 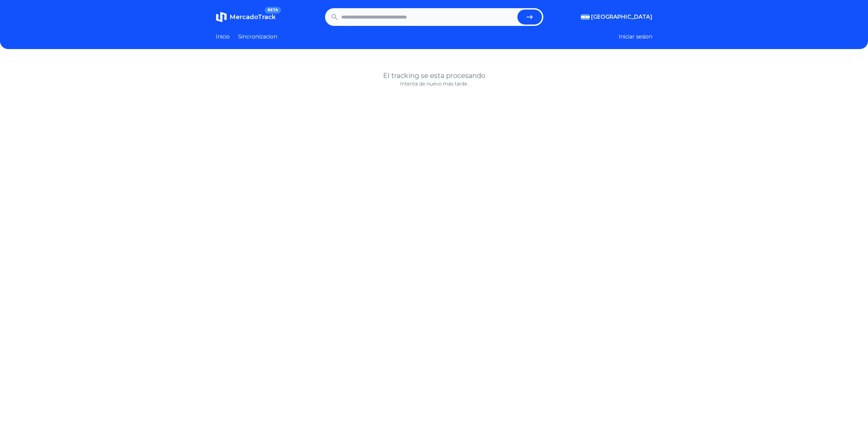 I want to click on a: Inicio, so click(x=223, y=37).